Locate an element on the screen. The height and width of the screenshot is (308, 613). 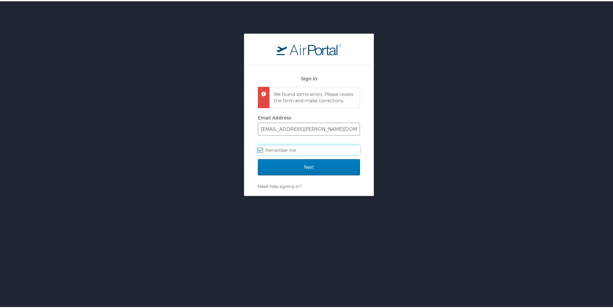
a: Need help signing in? is located at coordinates (280, 185).